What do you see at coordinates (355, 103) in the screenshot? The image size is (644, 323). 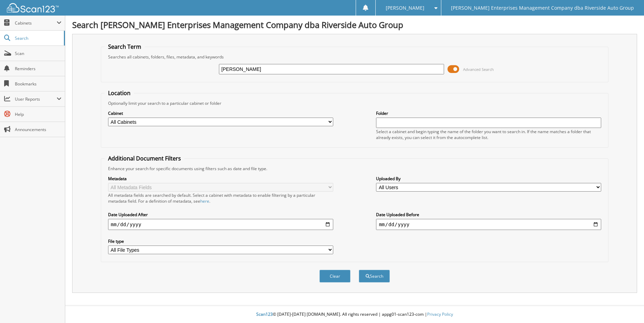 I see `div: Optionally limit your search to a particular cabinet or folder` at bounding box center [355, 103].